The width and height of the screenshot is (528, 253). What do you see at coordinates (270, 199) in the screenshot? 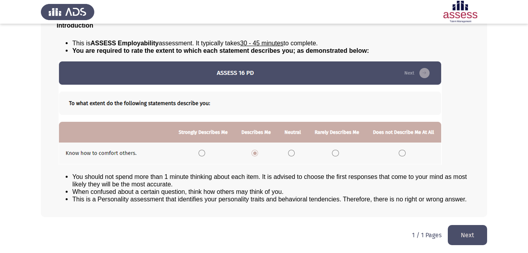
I see `span: This is a Personality assessment that identifies your personality traits and behavioral tendencie...` at bounding box center [270, 199].